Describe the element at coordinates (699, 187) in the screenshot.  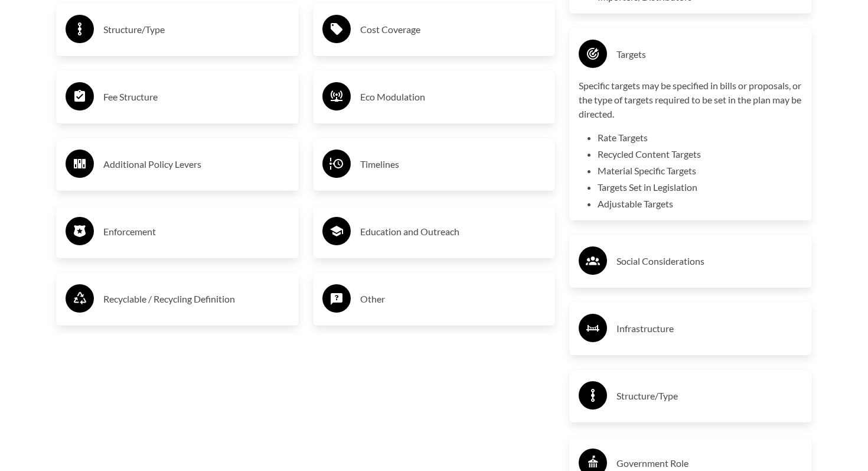
I see `li: Targets Set in Legislation` at that location.